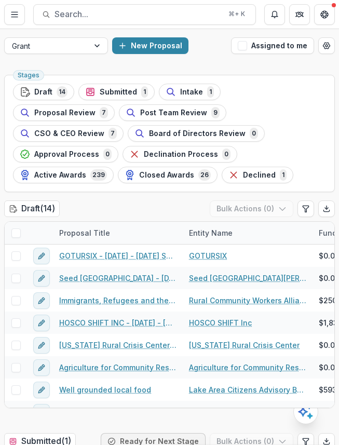 This screenshot has width=339, height=445. Describe the element at coordinates (237, 14) in the screenshot. I see `div: ⌘ + K` at that location.